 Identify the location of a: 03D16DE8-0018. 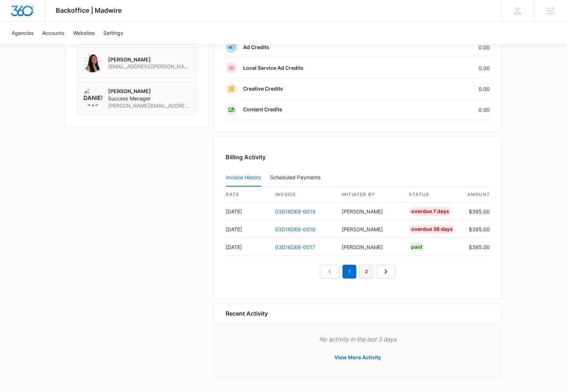
(295, 229).